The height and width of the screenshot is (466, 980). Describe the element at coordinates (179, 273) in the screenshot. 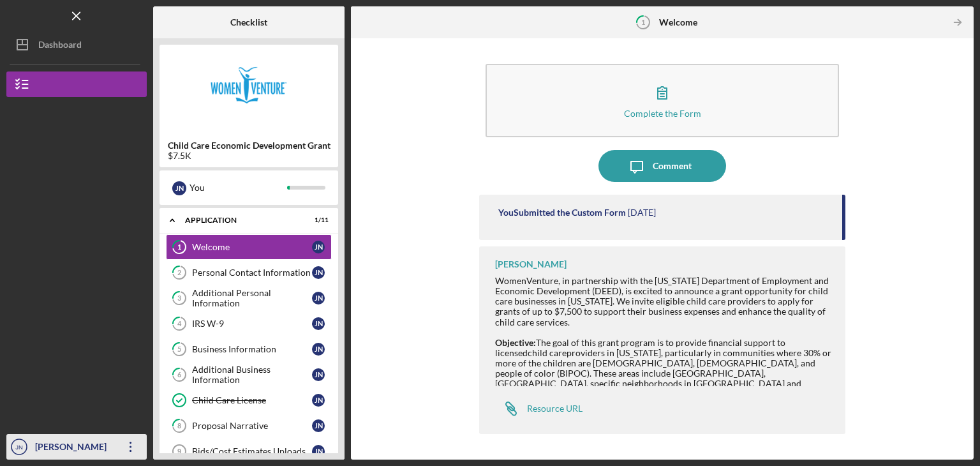

I see `tspan: 2` at that location.